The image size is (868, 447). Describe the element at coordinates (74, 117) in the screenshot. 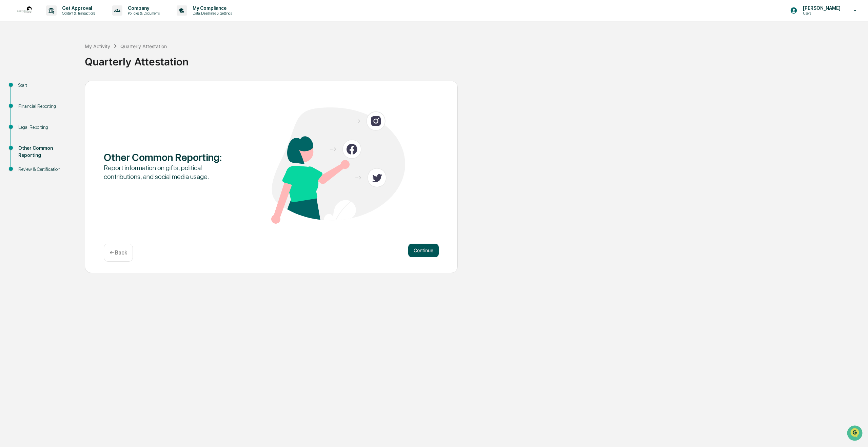

I see `span: Pylon` at that location.